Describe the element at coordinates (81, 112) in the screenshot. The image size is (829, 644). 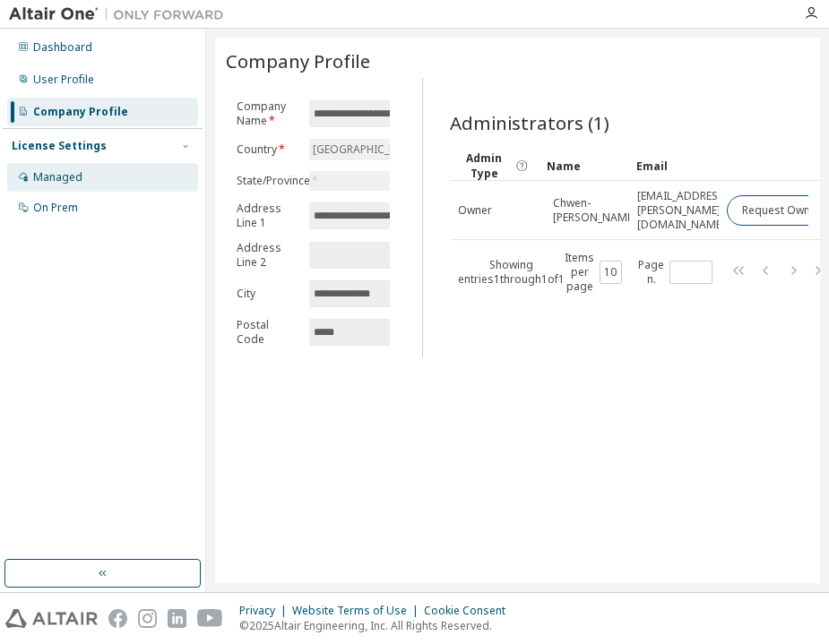
I see `div: Company Profile` at that location.